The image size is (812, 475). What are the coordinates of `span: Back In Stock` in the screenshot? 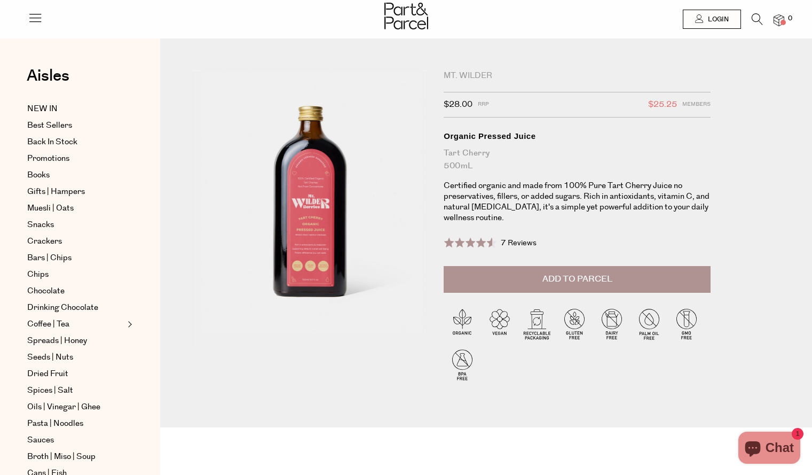 It's located at (52, 142).